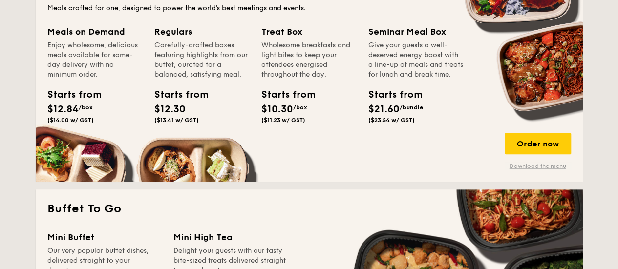  What do you see at coordinates (416, 60) in the screenshot?
I see `div: Give your guests a well-deserved energy boost with a line-up of meals and treats for lunch and br...` at bounding box center [416, 60].